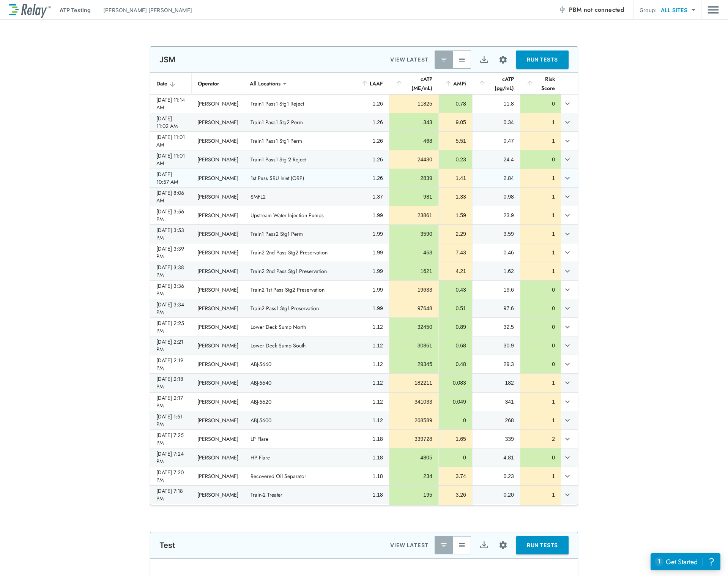  I want to click on button: Export, so click(484, 545).